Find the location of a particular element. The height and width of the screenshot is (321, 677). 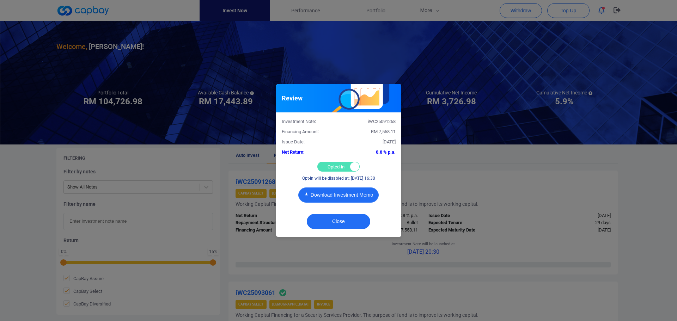

div: Investment Note: is located at coordinates (308, 122).